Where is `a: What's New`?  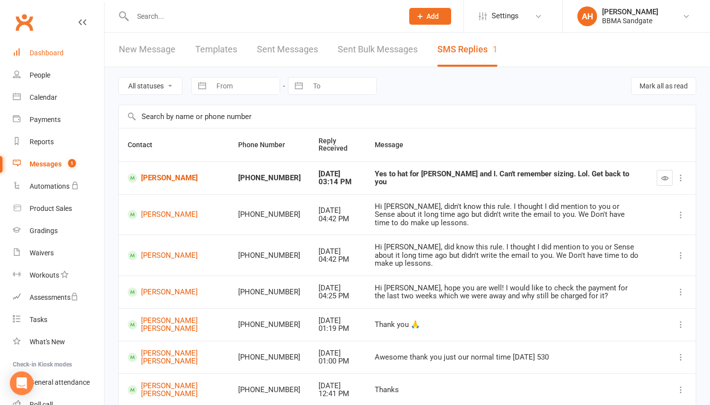 a: What's New is located at coordinates (58, 341).